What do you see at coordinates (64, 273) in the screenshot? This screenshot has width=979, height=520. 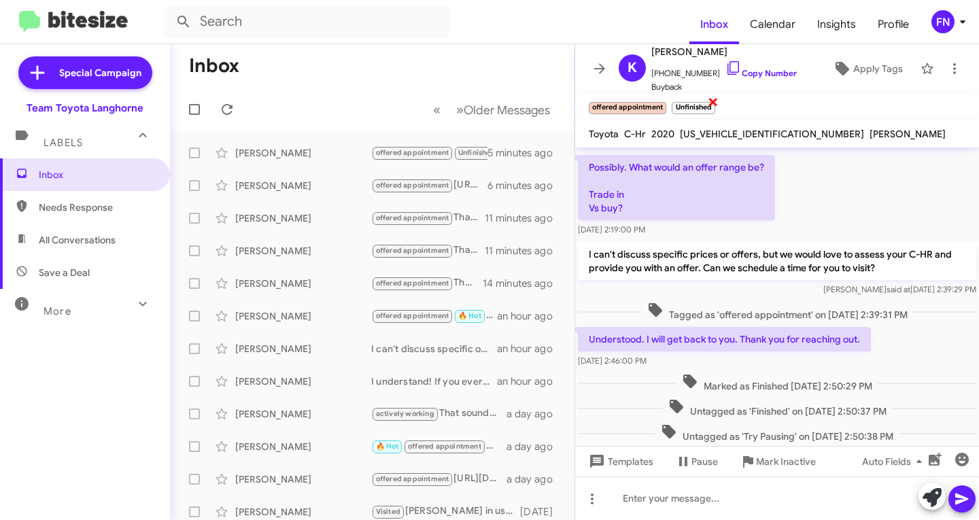 I see `span: Save a Deal` at bounding box center [64, 273].